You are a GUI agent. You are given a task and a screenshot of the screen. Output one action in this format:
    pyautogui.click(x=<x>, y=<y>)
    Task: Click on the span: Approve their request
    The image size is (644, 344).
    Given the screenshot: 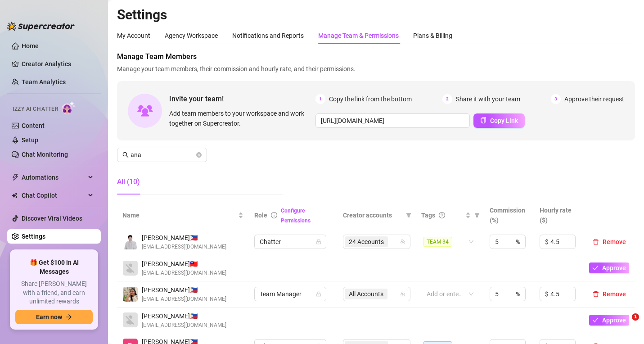 What is the action you would take?
    pyautogui.click(x=594, y=99)
    